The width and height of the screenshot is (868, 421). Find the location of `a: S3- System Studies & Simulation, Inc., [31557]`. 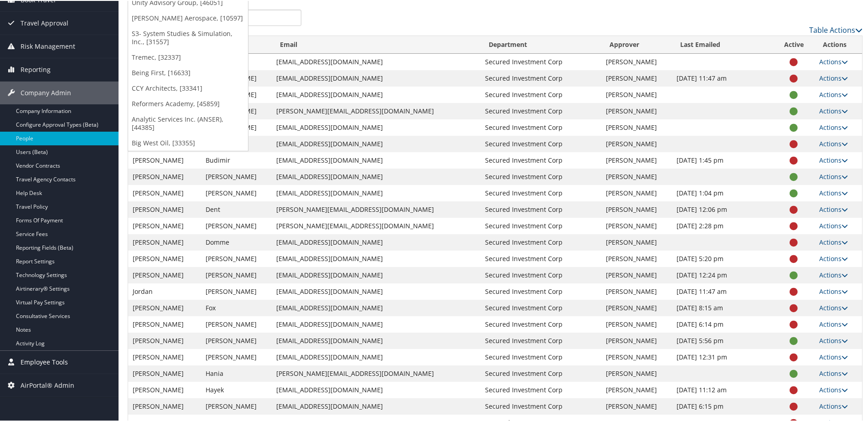

a: S3- System Studies & Simulation, Inc., [31557] is located at coordinates (188, 37).